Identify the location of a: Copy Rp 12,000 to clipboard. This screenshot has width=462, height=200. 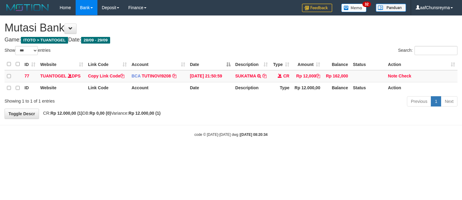
(318, 76).